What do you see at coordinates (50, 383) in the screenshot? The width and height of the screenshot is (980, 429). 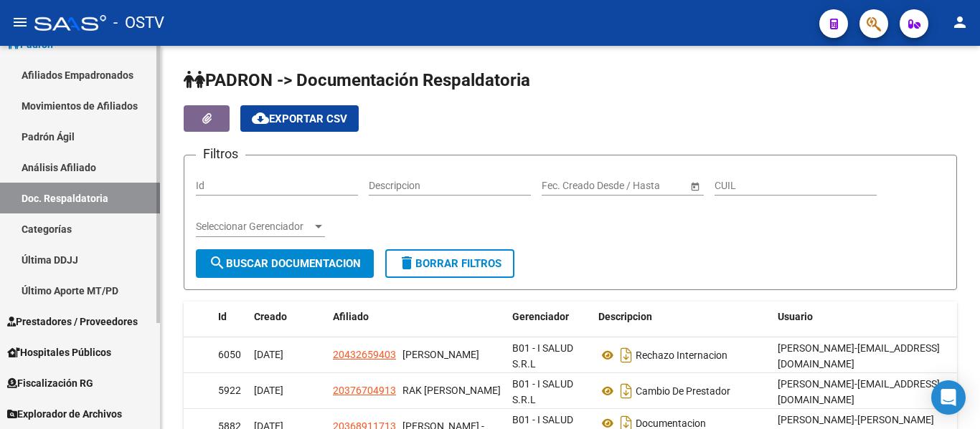 I see `span: Fiscalización RG` at bounding box center [50, 383].